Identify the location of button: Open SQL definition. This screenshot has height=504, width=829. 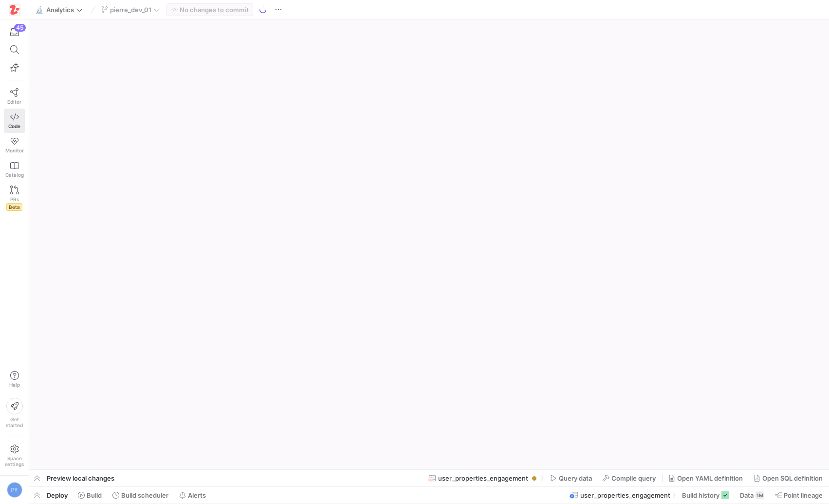
(789, 478).